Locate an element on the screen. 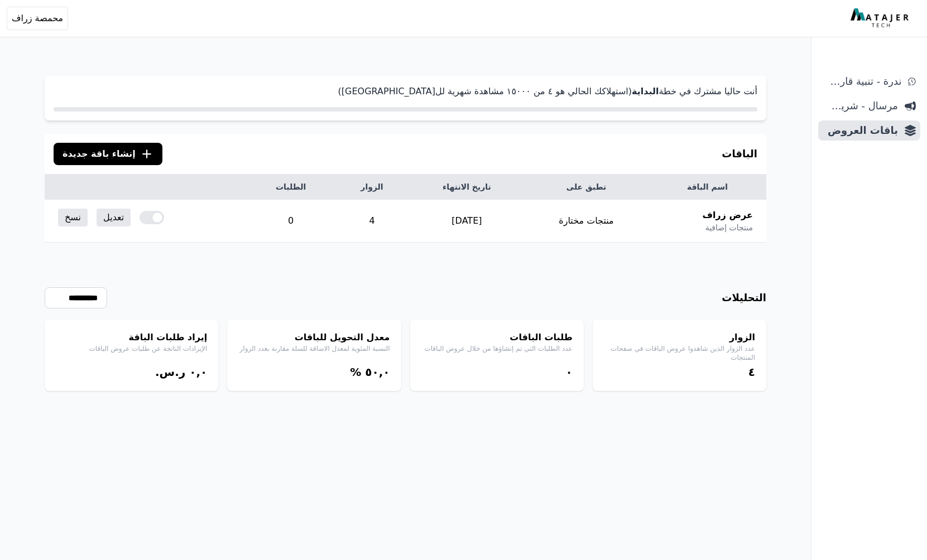 Image resolution: width=927 pixels, height=560 pixels. span: إنشاء باقة جديدة is located at coordinates (99, 154).